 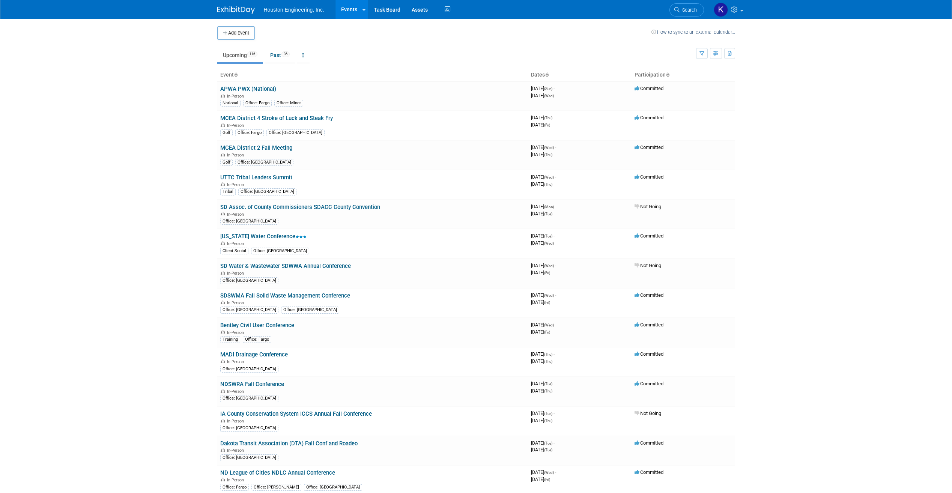 What do you see at coordinates (294, 10) in the screenshot?
I see `span: Houston Engineering, Inc.` at bounding box center [294, 10].